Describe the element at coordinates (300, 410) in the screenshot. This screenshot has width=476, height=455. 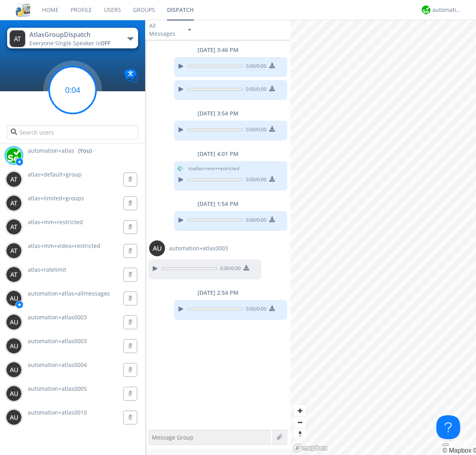
I see `span: Zoom in` at that location.